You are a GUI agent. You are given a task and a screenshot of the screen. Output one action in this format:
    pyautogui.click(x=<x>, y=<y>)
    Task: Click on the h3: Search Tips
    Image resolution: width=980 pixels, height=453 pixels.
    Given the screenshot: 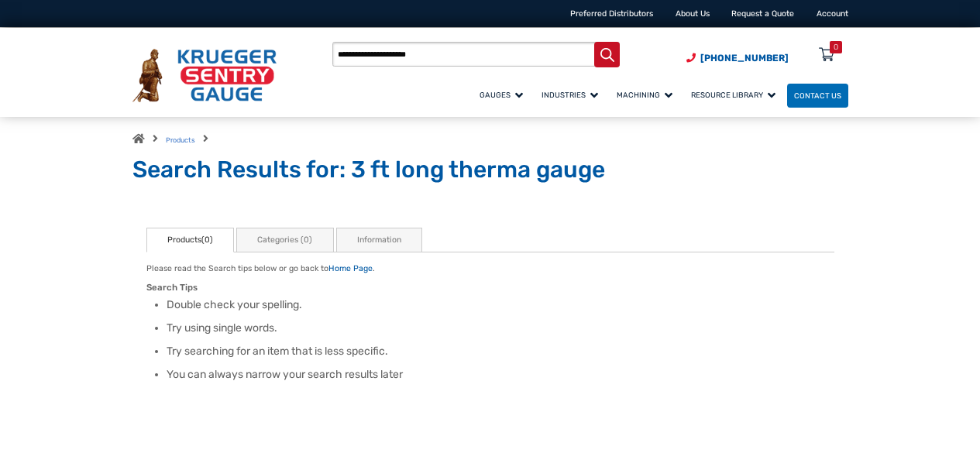 What is the action you would take?
    pyautogui.click(x=490, y=288)
    